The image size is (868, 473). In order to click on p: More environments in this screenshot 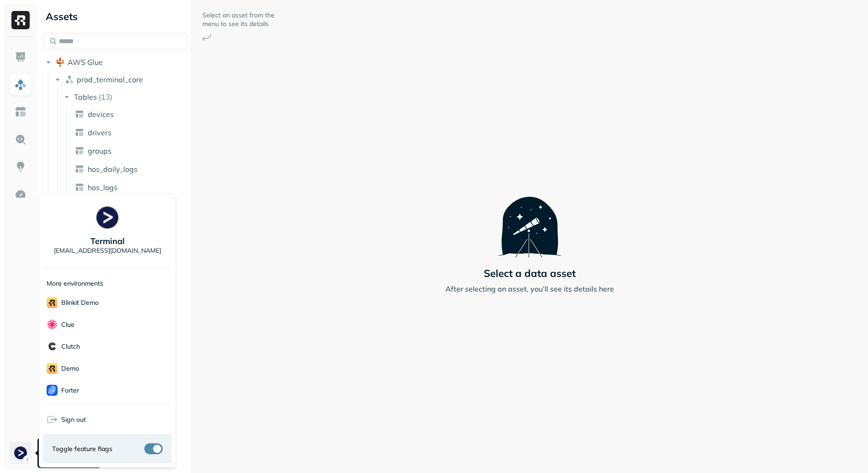, I will do `click(75, 283)`.